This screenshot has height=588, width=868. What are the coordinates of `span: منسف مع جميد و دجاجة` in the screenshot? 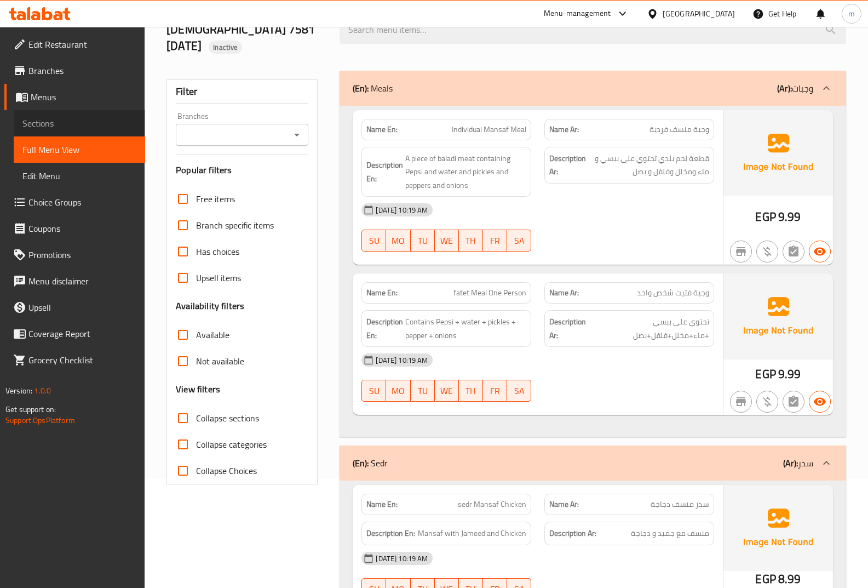 It's located at (670, 533).